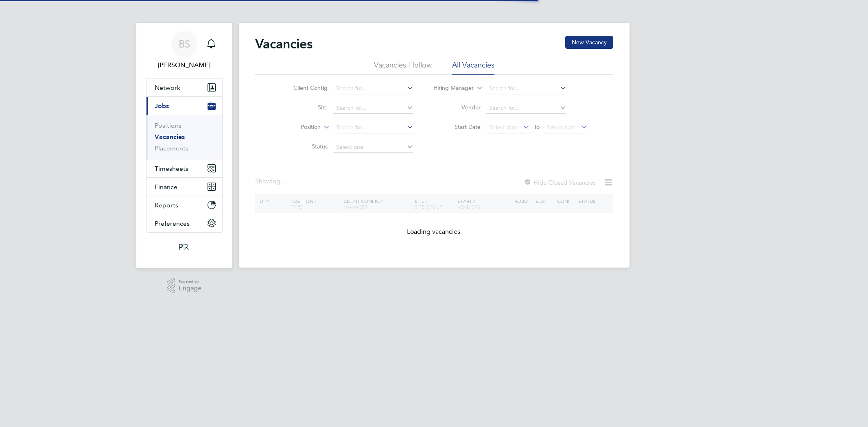  I want to click on button: New Vacancy, so click(589, 42).